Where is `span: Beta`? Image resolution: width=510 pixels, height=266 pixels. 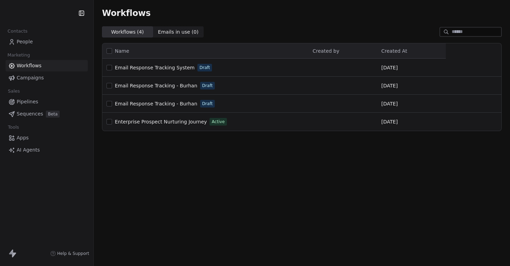 span: Beta is located at coordinates (53, 114).